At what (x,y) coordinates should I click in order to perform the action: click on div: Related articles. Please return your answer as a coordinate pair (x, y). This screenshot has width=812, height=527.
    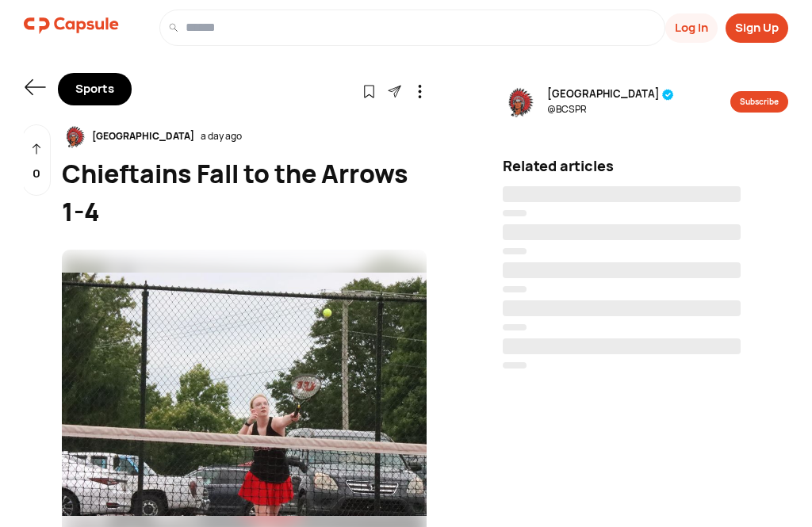
    Looking at the image, I should click on (645, 166).